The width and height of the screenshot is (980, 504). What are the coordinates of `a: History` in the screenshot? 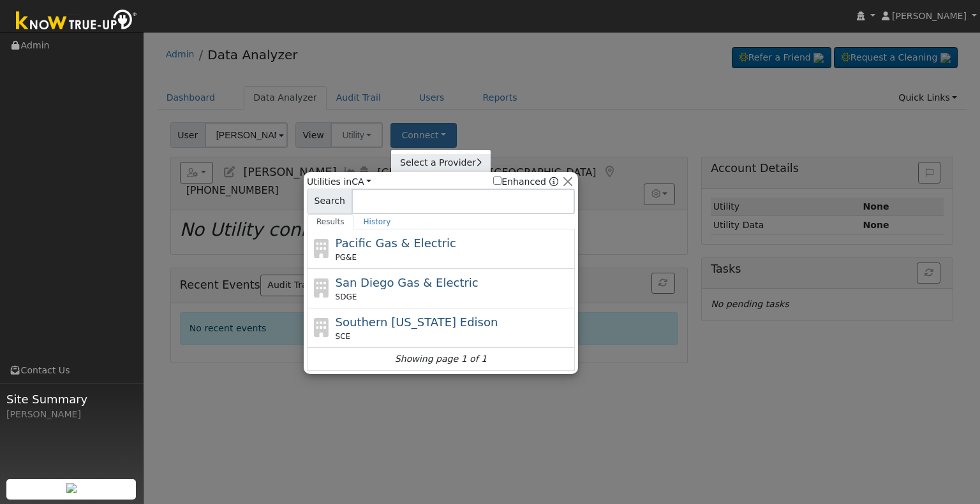 It's located at (377, 222).